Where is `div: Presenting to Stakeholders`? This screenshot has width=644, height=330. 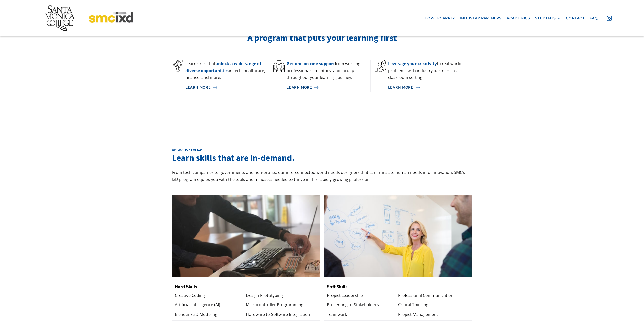 div: Presenting to Stakeholders is located at coordinates (362, 305).